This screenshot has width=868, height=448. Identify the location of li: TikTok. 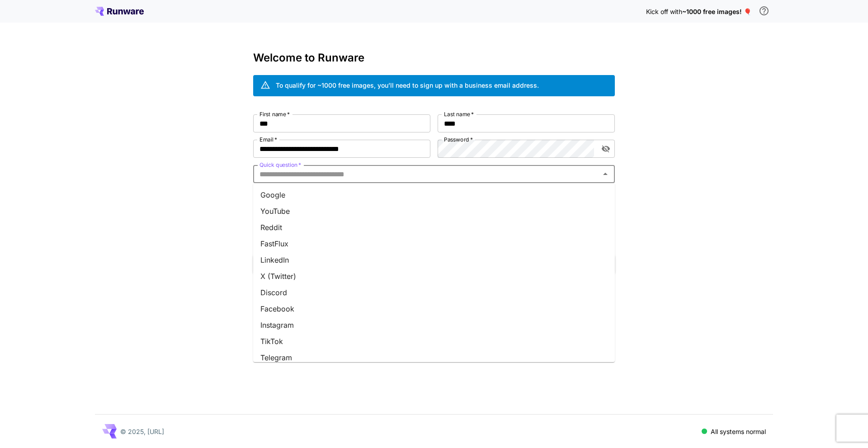
(434, 341).